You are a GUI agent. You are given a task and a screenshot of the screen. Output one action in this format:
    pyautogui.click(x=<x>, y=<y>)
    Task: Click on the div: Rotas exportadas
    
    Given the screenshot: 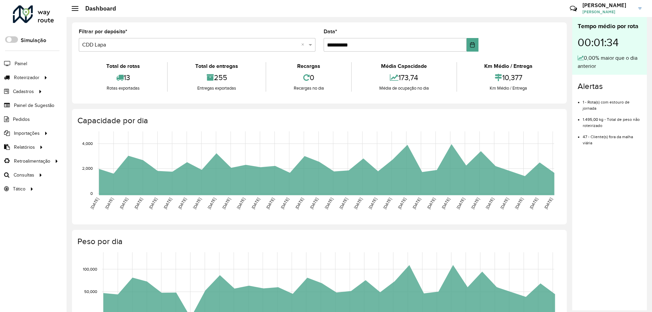 What is the action you would take?
    pyautogui.click(x=123, y=88)
    